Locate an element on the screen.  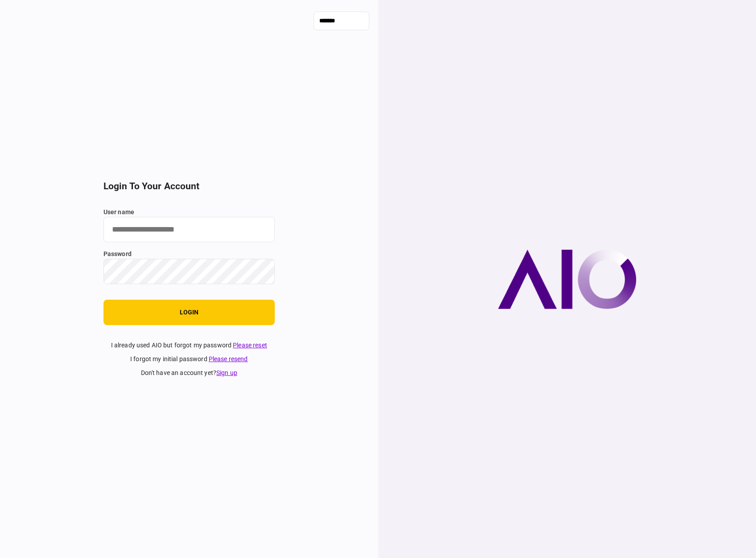
h2: login to your account is located at coordinates (189, 186).